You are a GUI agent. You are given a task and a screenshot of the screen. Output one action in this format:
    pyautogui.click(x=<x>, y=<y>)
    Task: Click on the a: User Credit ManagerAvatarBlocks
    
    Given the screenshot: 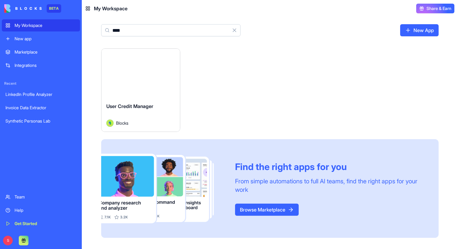 What is the action you would take?
    pyautogui.click(x=140, y=90)
    